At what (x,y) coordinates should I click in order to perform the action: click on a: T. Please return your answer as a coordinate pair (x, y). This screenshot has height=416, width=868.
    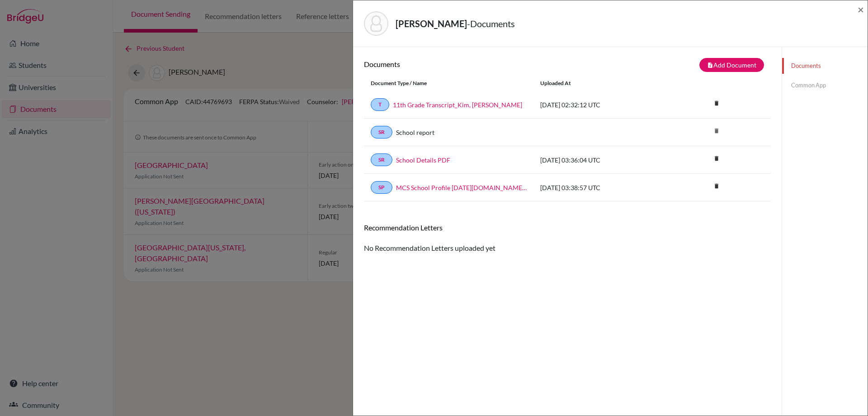
    Looking at the image, I should click on (380, 104).